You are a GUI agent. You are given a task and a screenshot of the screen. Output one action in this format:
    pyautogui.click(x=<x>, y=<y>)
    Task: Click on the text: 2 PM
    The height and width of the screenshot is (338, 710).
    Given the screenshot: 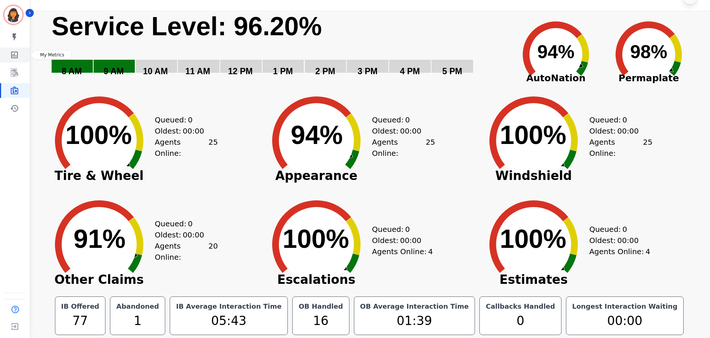 What is the action you would take?
    pyautogui.click(x=325, y=71)
    